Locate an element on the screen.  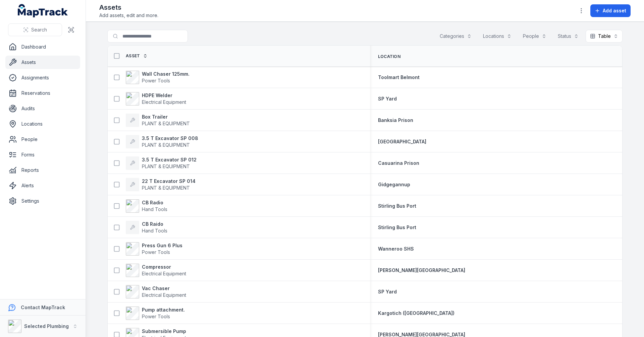
a: Reports is located at coordinates (43, 170).